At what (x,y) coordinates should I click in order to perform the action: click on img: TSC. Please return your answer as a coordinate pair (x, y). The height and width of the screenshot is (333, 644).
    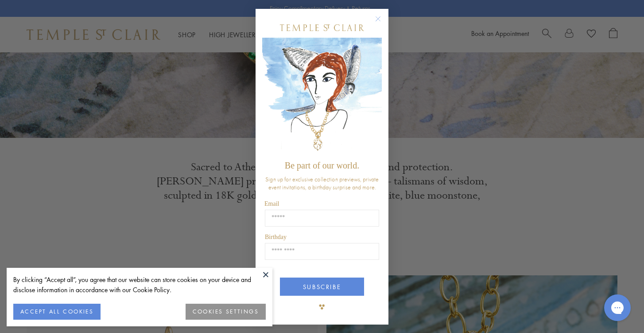
    Looking at the image, I should click on (322, 307).